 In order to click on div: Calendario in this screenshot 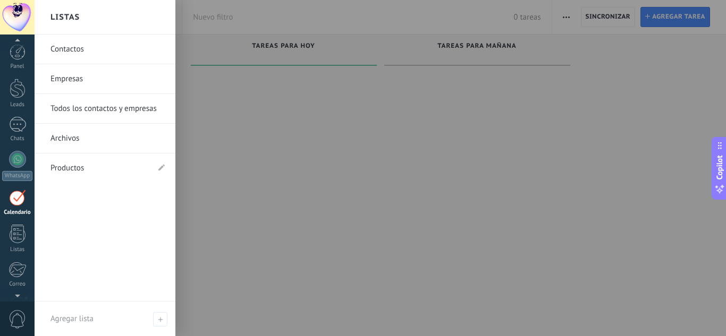, I will do `click(18, 213)`.